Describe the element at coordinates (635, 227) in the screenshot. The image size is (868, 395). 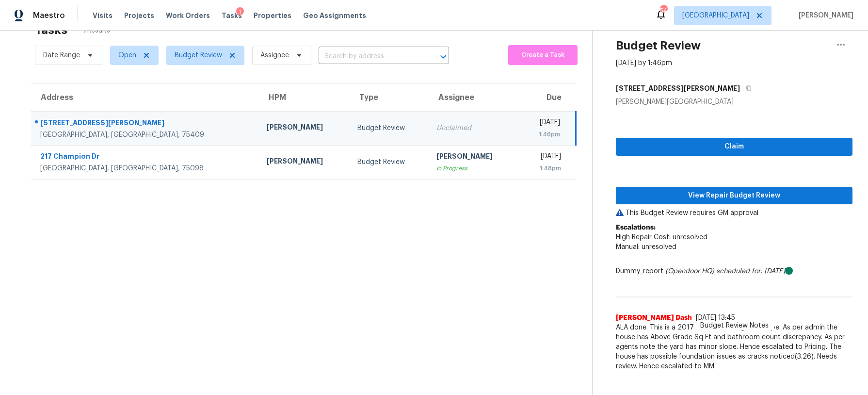
I see `b: Escalations:` at that location.